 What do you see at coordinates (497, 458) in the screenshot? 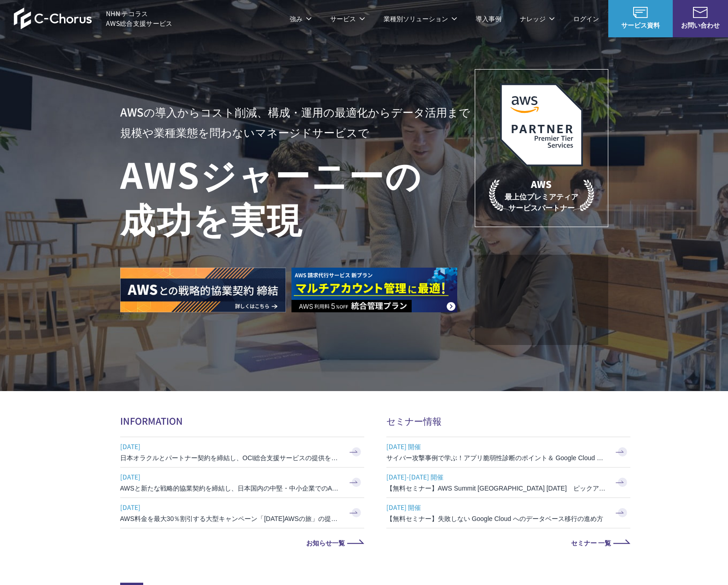
I see `h3: サイバー攻撃事例で学ぶ！アプリ脆弱性診断のポイント＆ Google Cloud セキュリティ対策` at bounding box center [497, 458].